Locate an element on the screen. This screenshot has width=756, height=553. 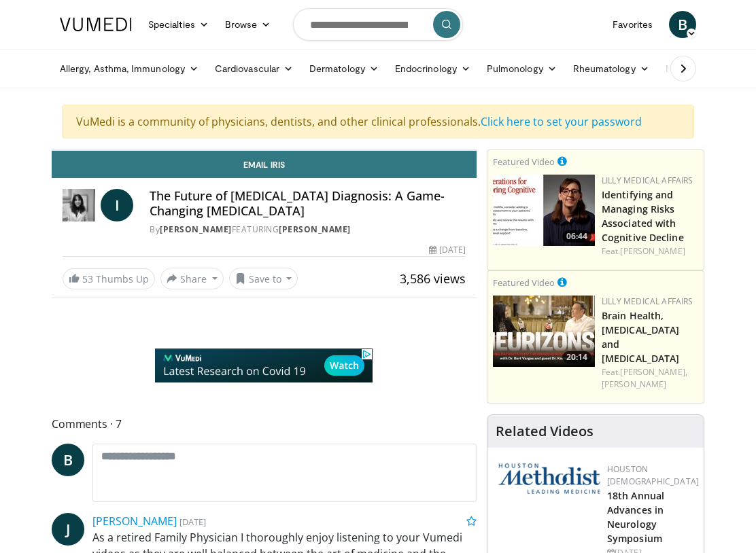
a: Pulmonology is located at coordinates (522, 69).